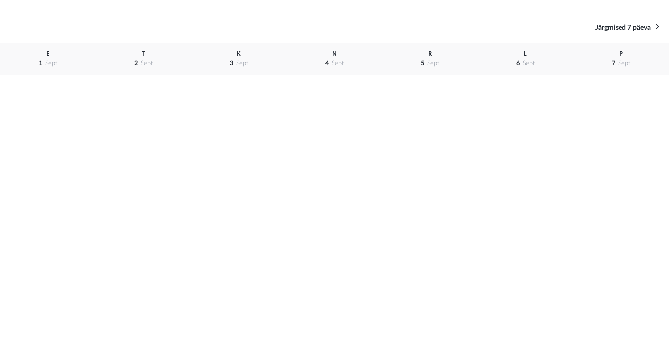  What do you see at coordinates (623, 28) in the screenshot?
I see `span: Järgmised 7 päeva` at bounding box center [623, 28].